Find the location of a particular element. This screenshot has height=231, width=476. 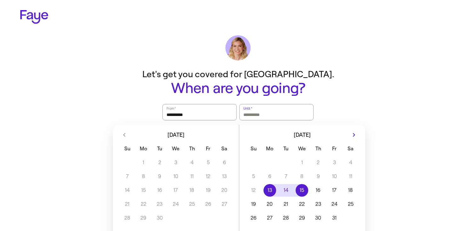

button: 18 is located at coordinates (350, 190).